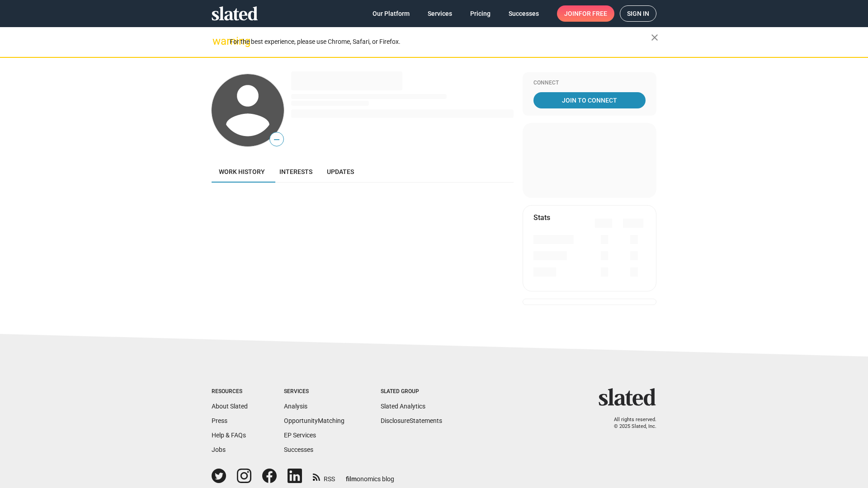 The height and width of the screenshot is (488, 868). What do you see at coordinates (440, 41) in the screenshot?
I see `div: For the best experience, please use Chrome, Safari, or Firefox.` at bounding box center [440, 41].